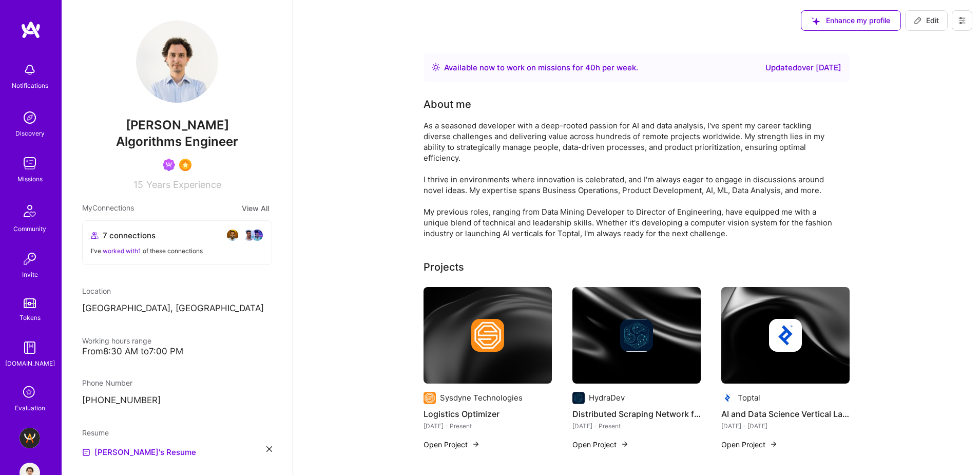 The height and width of the screenshot is (475, 980). Describe the element at coordinates (447, 104) in the screenshot. I see `div: About me` at that location.